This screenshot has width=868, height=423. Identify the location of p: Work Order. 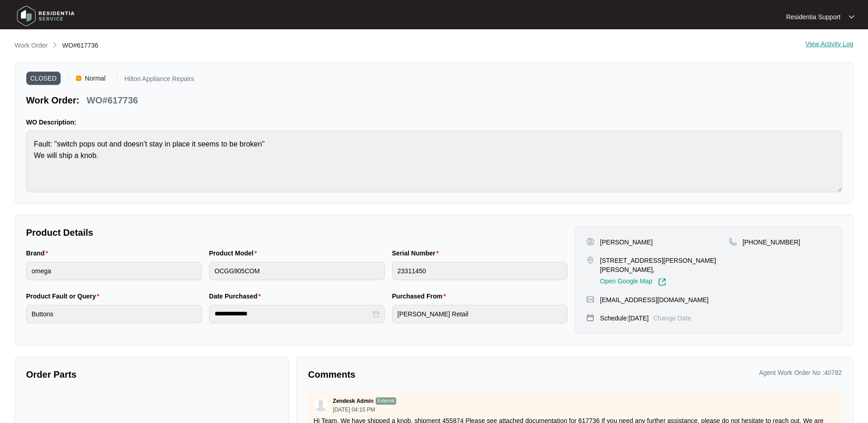
(31, 45).